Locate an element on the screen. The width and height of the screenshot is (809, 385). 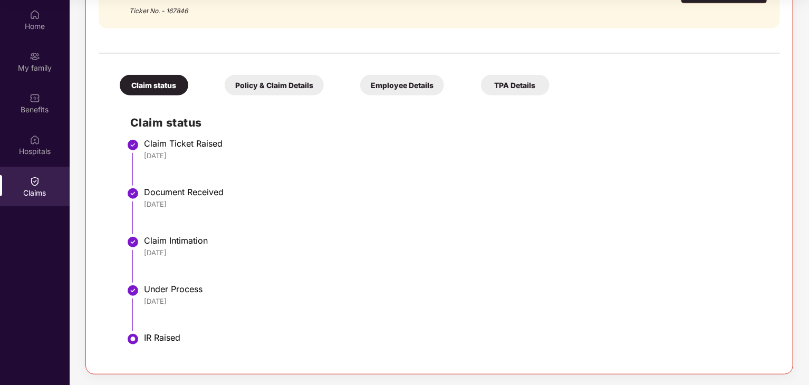
div: Under Process is located at coordinates (457, 289).